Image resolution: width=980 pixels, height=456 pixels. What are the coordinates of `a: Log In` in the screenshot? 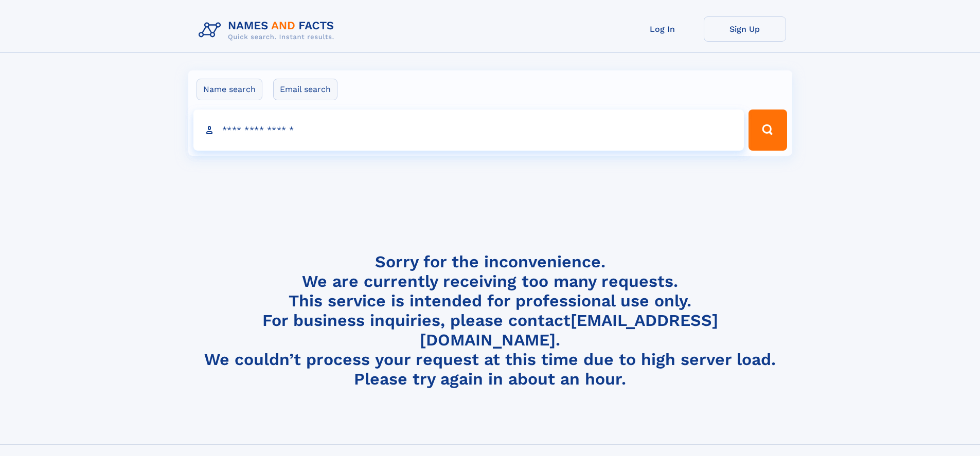 It's located at (663, 29).